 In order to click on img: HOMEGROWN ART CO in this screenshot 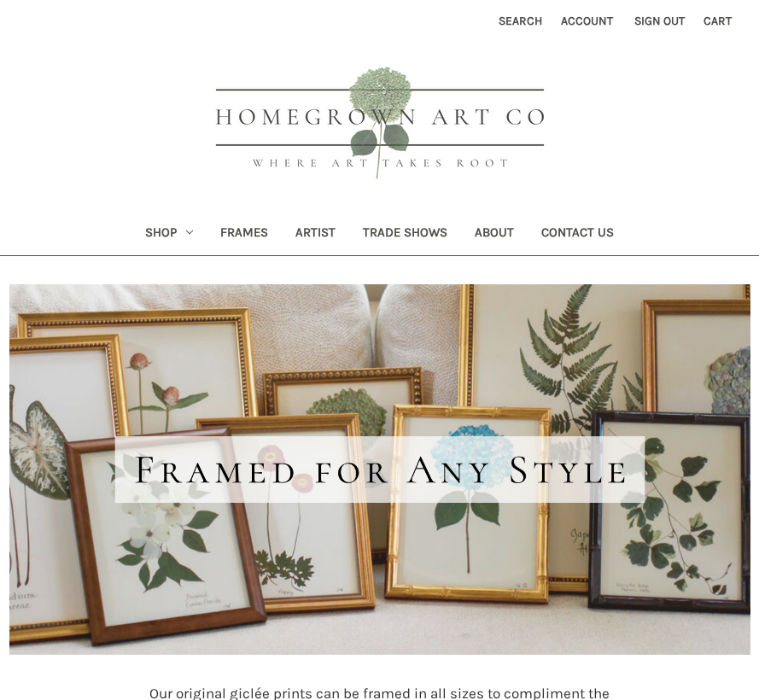, I will do `click(380, 125)`.